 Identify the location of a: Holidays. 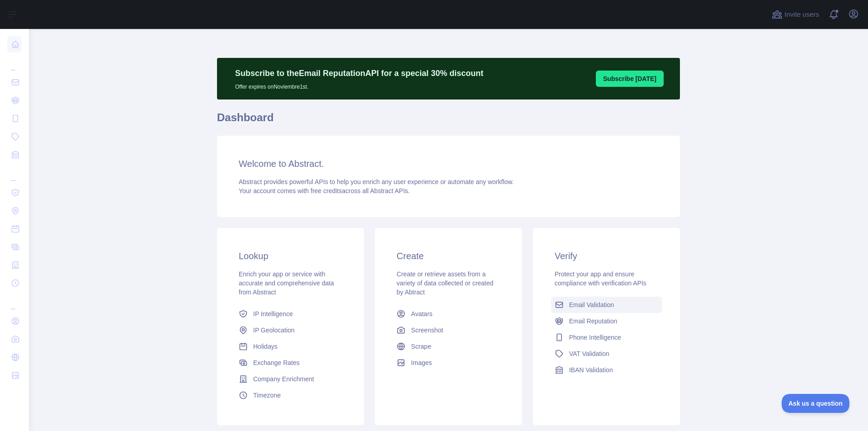
(290, 346).